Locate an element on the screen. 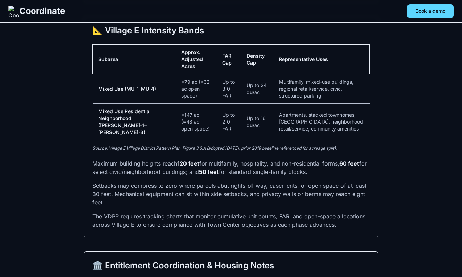 This screenshot has width=462, height=277. th: FAR Cap is located at coordinates (229, 59).